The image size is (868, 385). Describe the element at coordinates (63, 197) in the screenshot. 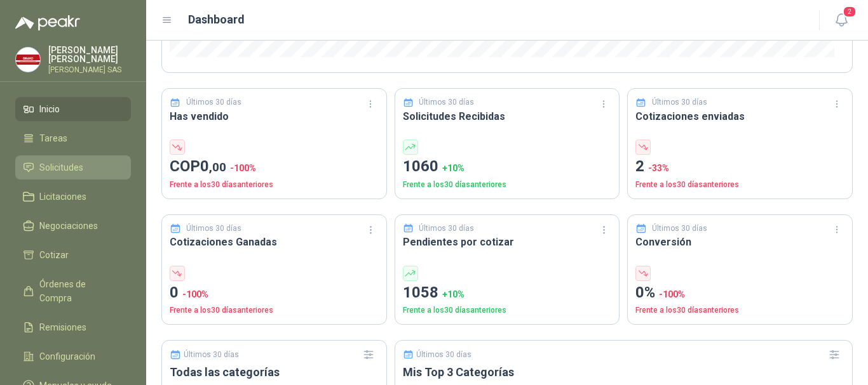

I see `span: Licitaciones` at that location.